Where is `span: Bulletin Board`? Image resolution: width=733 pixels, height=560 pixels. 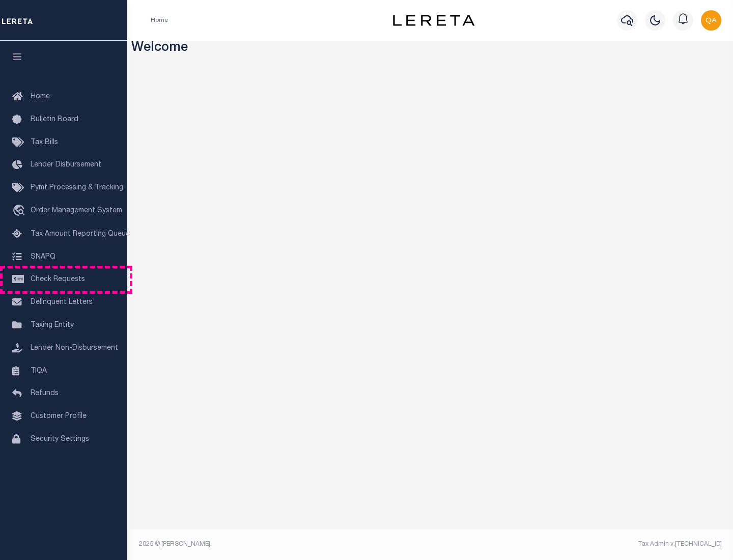 span: Bulletin Board is located at coordinates (55, 120).